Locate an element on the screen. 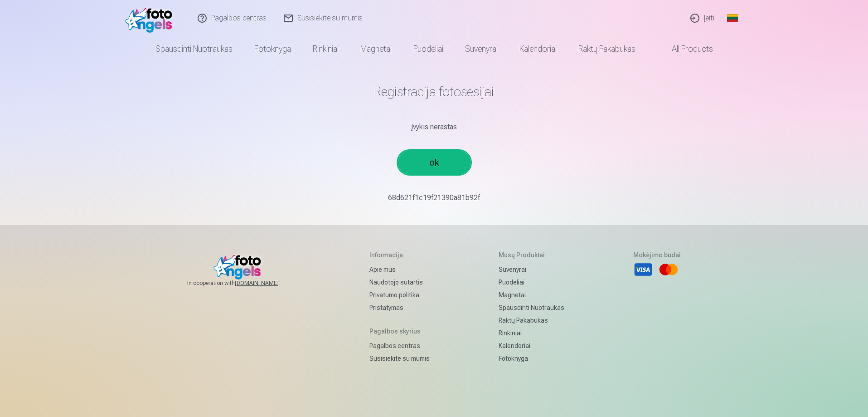 Image resolution: width=868 pixels, height=417 pixels. a: Naudotojo sutartis is located at coordinates (400, 283).